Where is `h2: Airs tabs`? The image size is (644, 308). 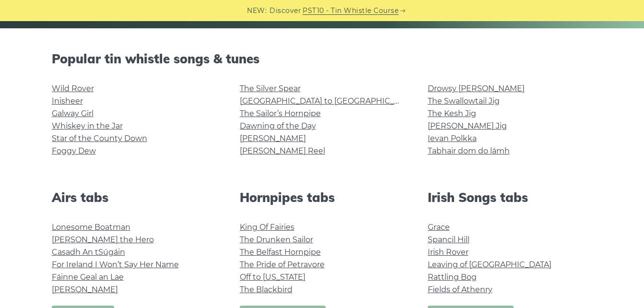
h2: Airs tabs is located at coordinates (134, 197).